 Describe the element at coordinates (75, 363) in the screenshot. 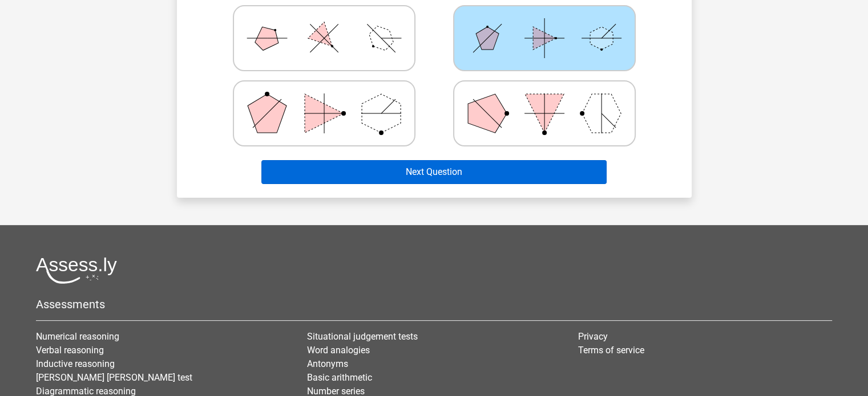

I see `a: Inductive reasoning` at that location.